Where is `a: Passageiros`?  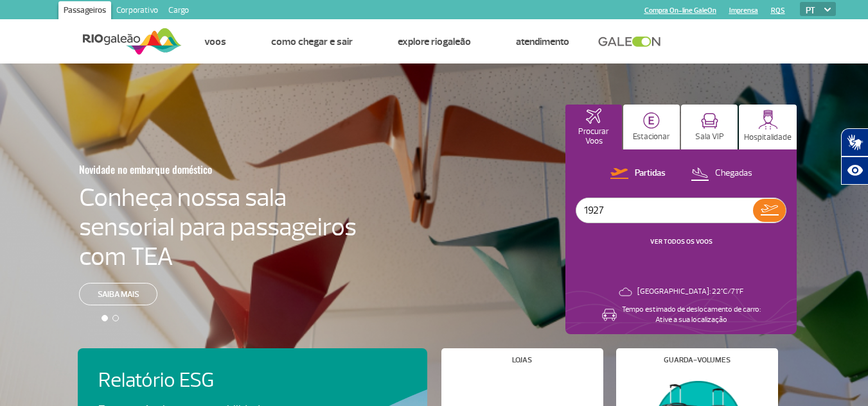
a: Passageiros is located at coordinates (85, 12).